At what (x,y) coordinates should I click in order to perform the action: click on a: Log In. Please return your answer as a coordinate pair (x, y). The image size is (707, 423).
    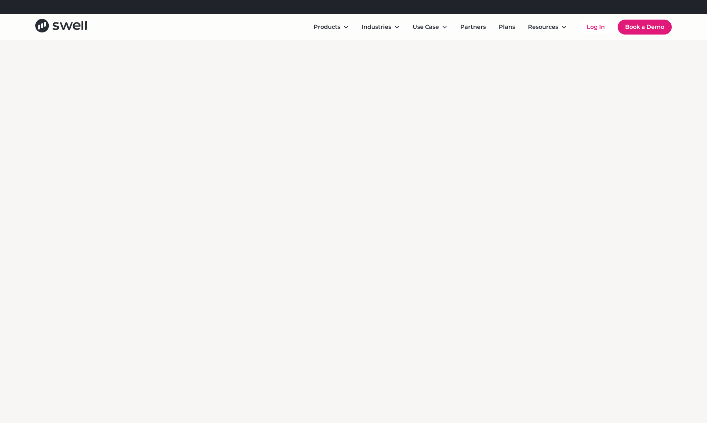
    Looking at the image, I should click on (596, 27).